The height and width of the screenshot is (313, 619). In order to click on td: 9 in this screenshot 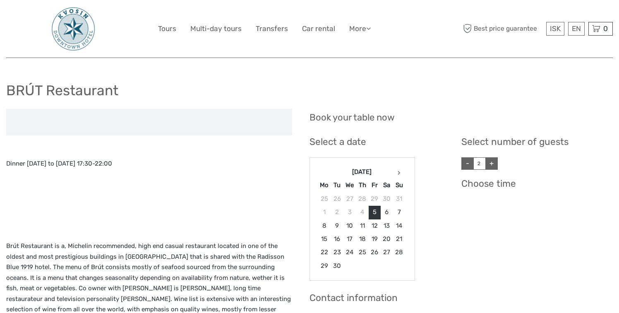, I will do `click(337, 226)`.